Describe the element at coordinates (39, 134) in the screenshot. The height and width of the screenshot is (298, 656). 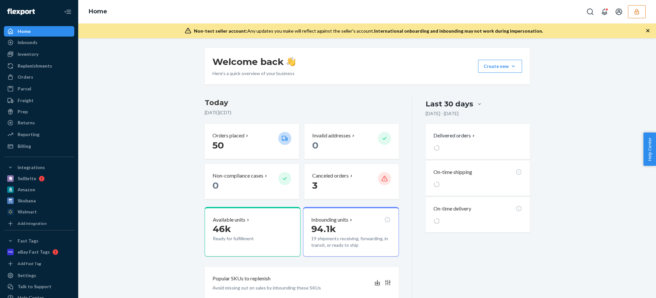
I see `a: Reporting` at that location.